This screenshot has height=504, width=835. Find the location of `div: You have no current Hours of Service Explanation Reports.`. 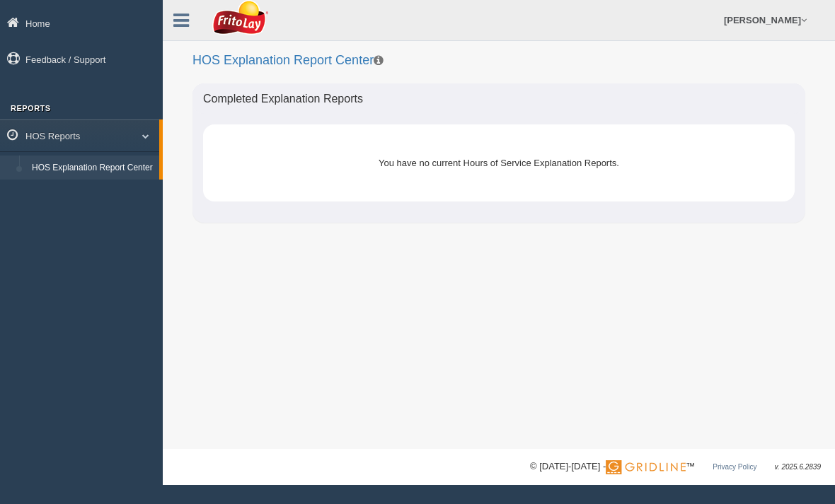

div: You have no current Hours of Service Explanation Reports. is located at coordinates (499, 162).